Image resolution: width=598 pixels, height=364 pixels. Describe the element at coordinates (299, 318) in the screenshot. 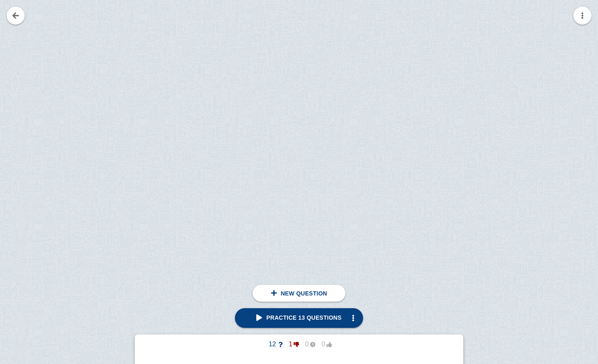

I see `a: Practice 13 questions` at that location.